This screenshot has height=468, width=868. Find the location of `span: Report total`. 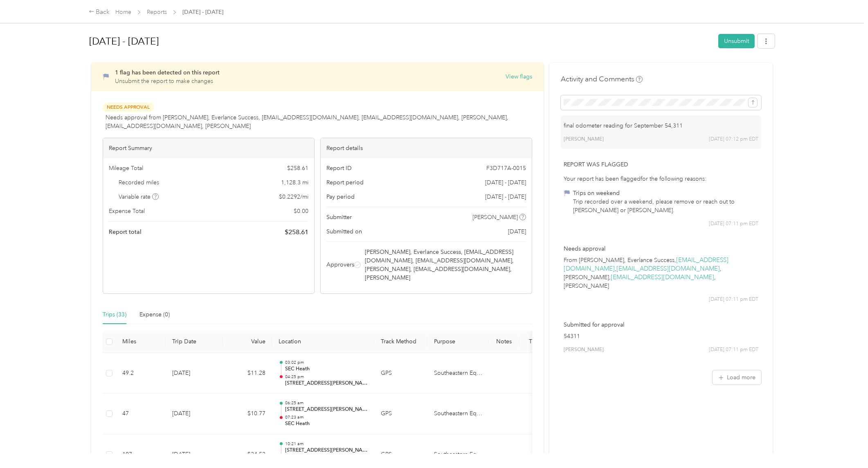

span: Report total is located at coordinates (125, 232).